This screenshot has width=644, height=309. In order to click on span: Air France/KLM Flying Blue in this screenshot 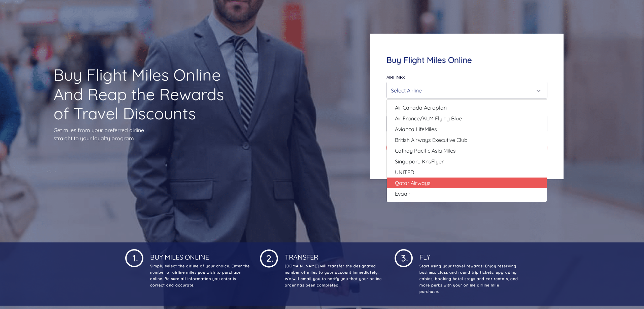, I will do `click(428, 118)`.